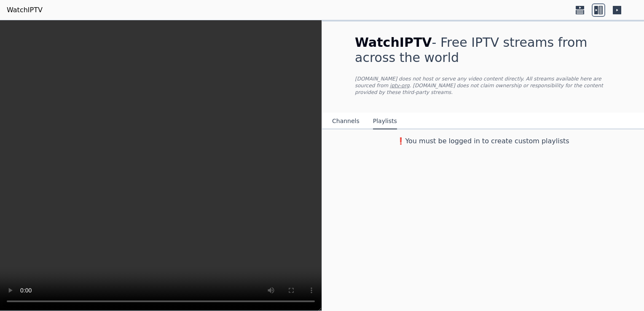  Describe the element at coordinates (483, 50) in the screenshot. I see `h1: - Free IPTV streams from across the world` at that location.